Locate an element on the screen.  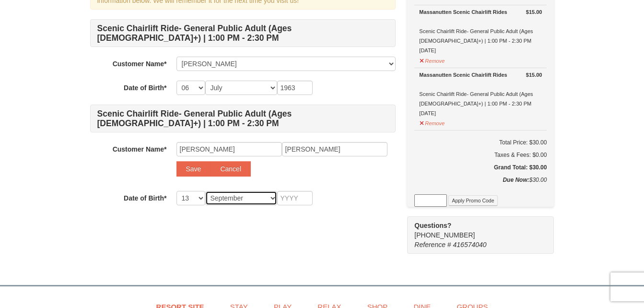
span: 416574040 is located at coordinates (470, 245).